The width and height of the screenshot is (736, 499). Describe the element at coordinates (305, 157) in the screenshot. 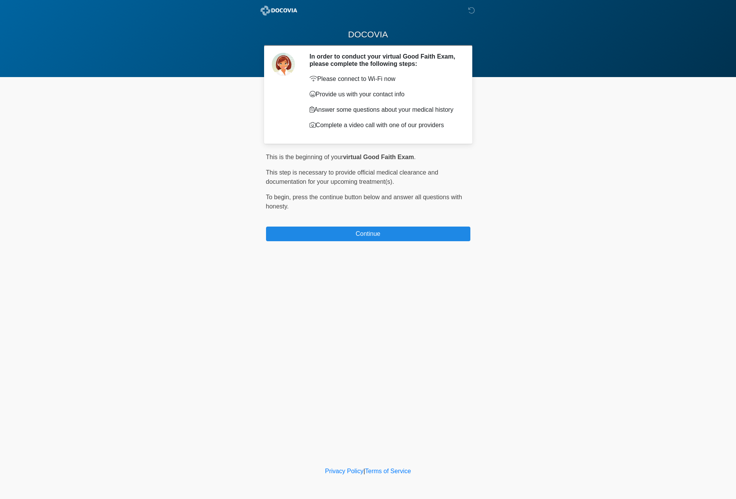

I see `span: This is the beginning of your` at that location.